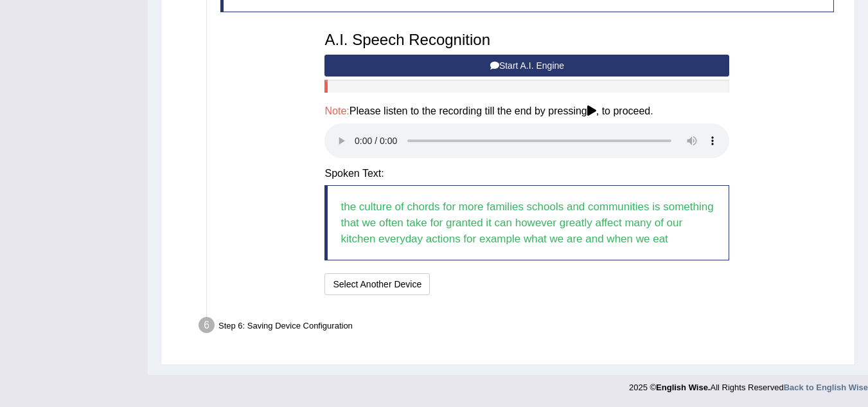 This screenshot has height=407, width=868. I want to click on a: Back to English Wise, so click(825, 387).